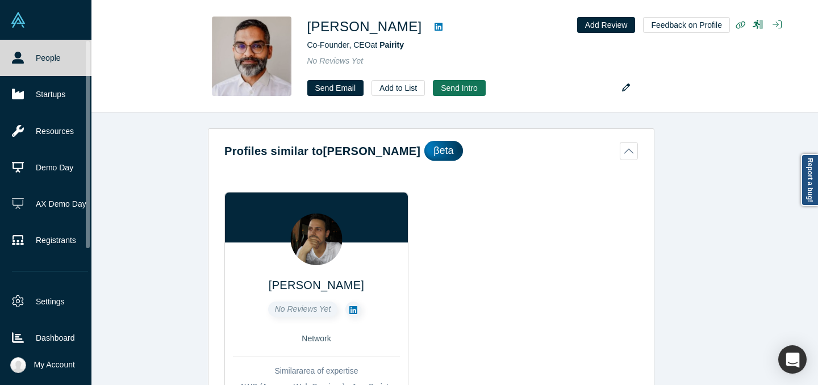 The width and height of the screenshot is (818, 385). I want to click on button: Feedback on Profile, so click(686, 25).